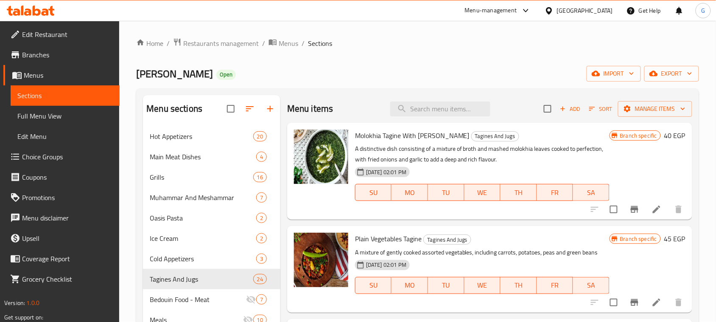  What do you see at coordinates (65, 136) in the screenshot?
I see `a: Edit Menu` at bounding box center [65, 136].